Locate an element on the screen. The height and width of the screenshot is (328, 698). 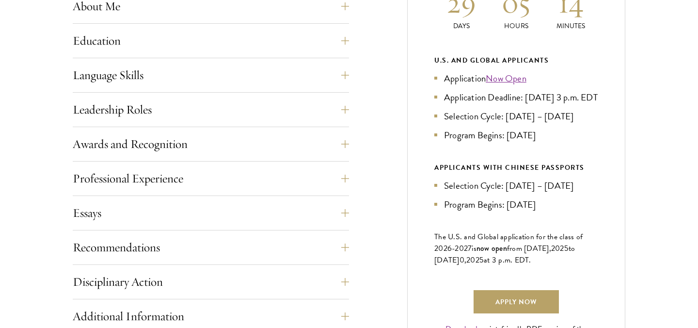
button: Professional Experience is located at coordinates (211, 178).